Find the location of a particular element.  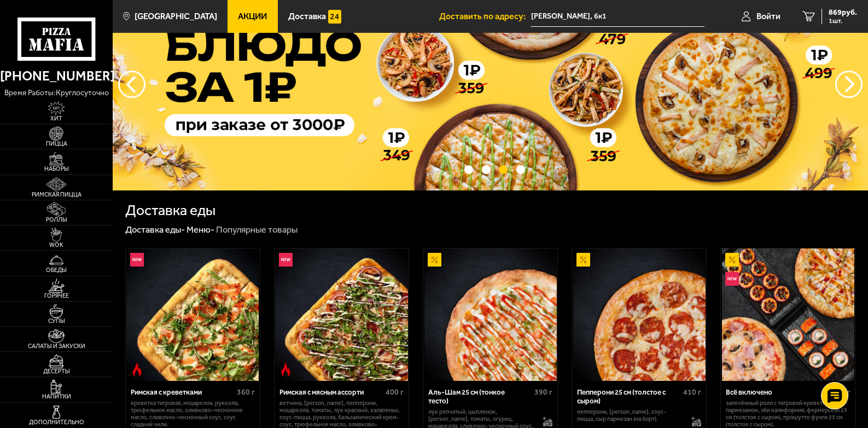

div: Римская с креветками is located at coordinates (182, 392).